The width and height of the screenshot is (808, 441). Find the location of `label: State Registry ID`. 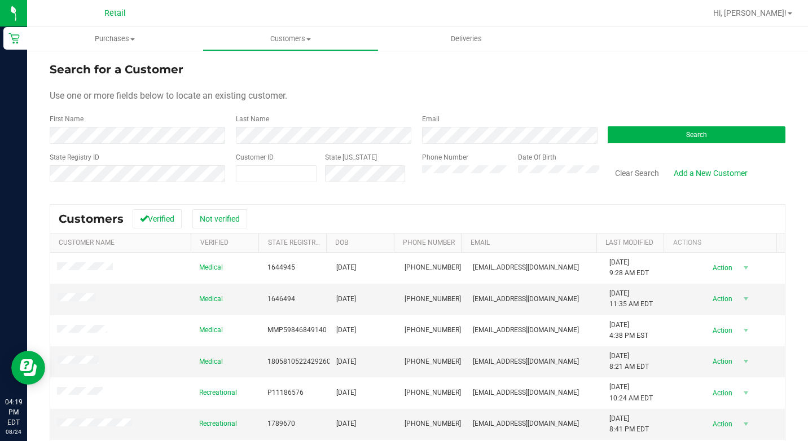

label: State Registry ID is located at coordinates (75, 157).